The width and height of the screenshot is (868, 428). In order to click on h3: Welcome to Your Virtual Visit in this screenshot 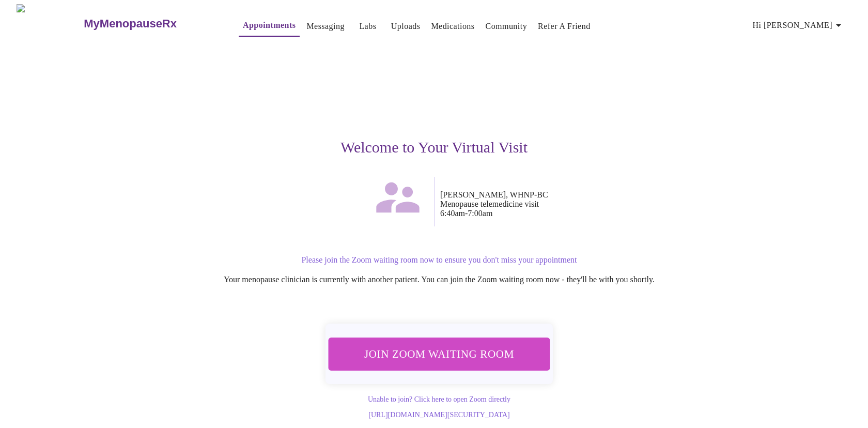, I will do `click(434, 147)`.